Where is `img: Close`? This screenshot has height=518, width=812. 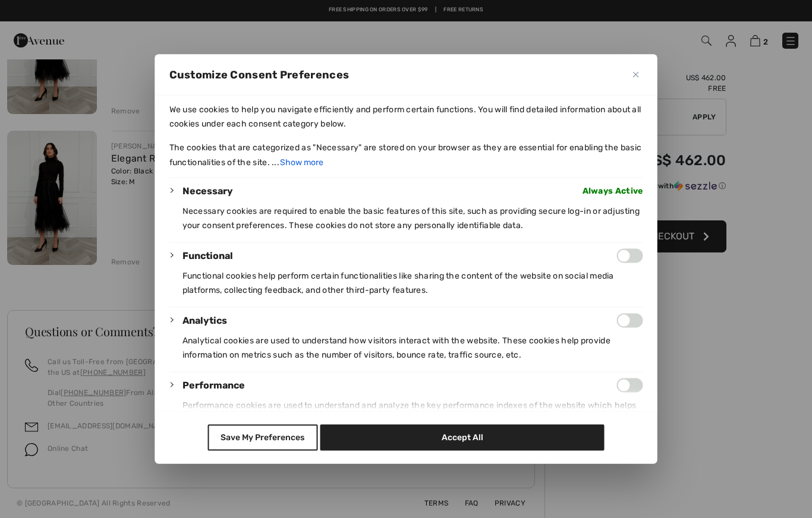 img: Close is located at coordinates (636, 75).